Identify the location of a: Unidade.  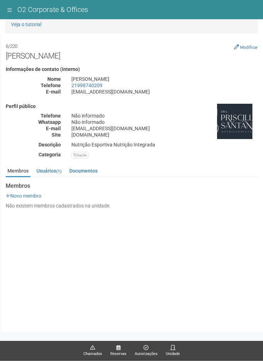
(173, 351).